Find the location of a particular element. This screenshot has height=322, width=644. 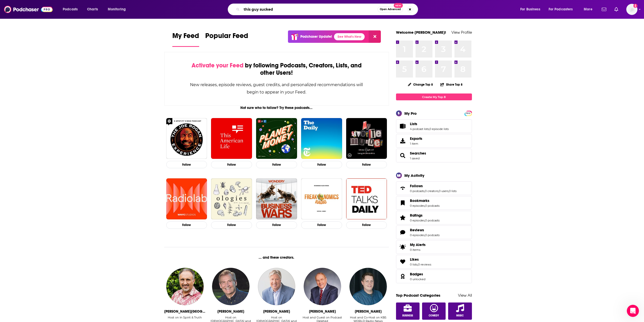

span: Searches is located at coordinates (434, 156).